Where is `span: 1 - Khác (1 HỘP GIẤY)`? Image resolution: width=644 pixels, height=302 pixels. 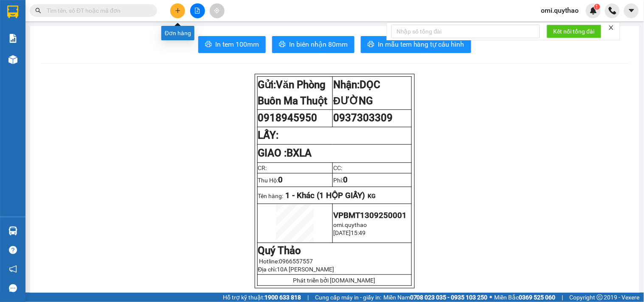
span: 1 - Khác (1 HỘP GIẤY) is located at coordinates (325, 196).